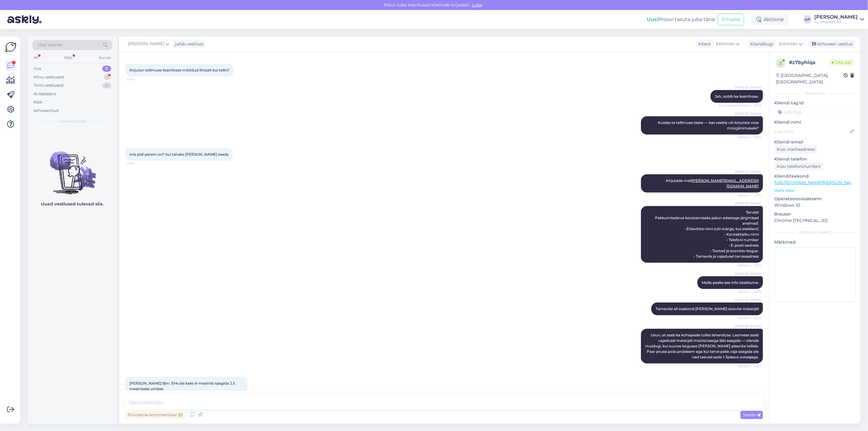 The height and width of the screenshot is (431, 868). I want to click on div: Kliendi info, so click(815, 93).